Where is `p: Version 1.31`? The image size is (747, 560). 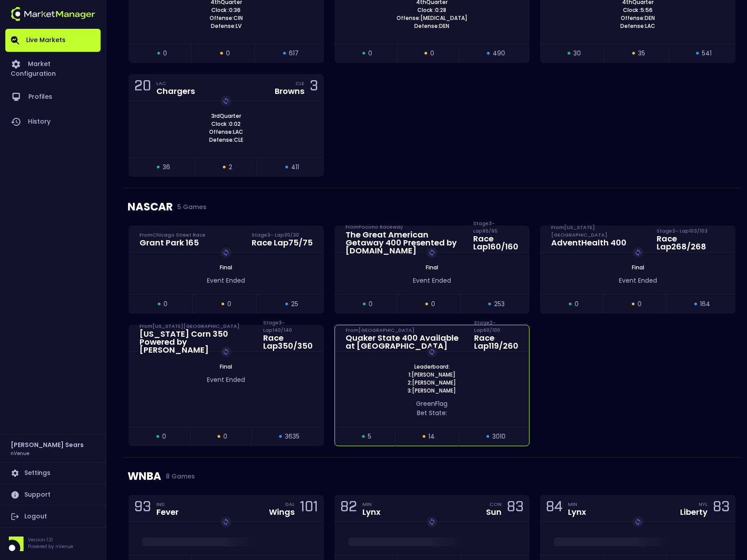 p: Version 1.31 is located at coordinates (50, 539).